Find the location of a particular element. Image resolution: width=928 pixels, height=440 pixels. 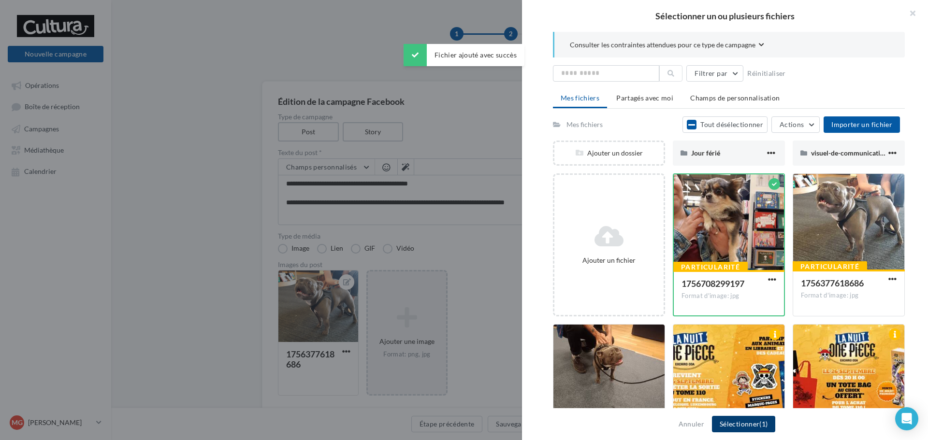

button: Sélectionner(1) is located at coordinates (744, 425).